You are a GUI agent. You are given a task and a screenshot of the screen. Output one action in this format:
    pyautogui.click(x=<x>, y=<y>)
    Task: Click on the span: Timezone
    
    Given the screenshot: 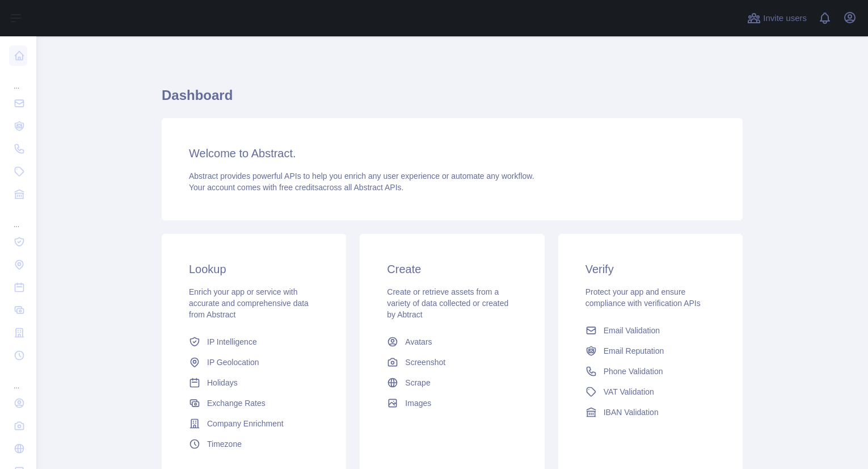 What is the action you would take?
    pyautogui.click(x=224, y=444)
    